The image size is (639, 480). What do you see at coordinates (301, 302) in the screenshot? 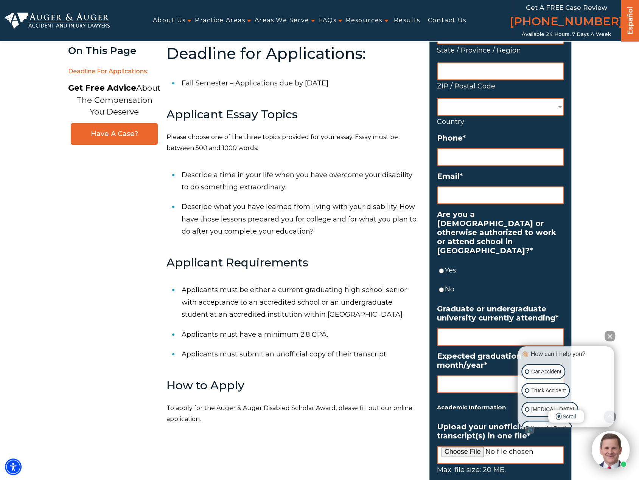
I see `li: Applicants must be either a current graduating high school senior with acceptance to an accredite...` at bounding box center [301, 302].